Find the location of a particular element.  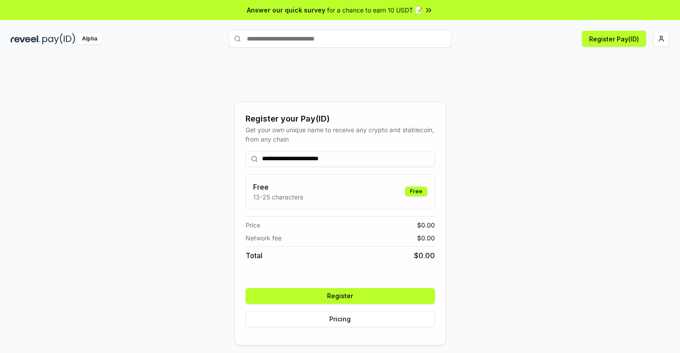

span: Price is located at coordinates (253, 225).